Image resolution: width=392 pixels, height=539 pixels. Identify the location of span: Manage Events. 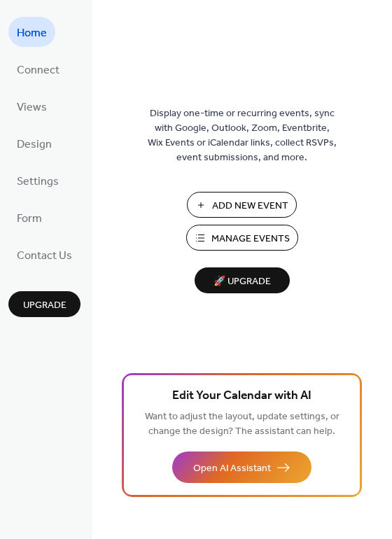
(251, 239).